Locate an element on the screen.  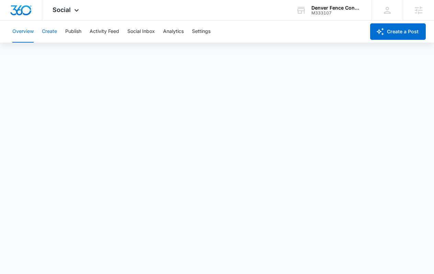
span: Social is located at coordinates (61, 10).